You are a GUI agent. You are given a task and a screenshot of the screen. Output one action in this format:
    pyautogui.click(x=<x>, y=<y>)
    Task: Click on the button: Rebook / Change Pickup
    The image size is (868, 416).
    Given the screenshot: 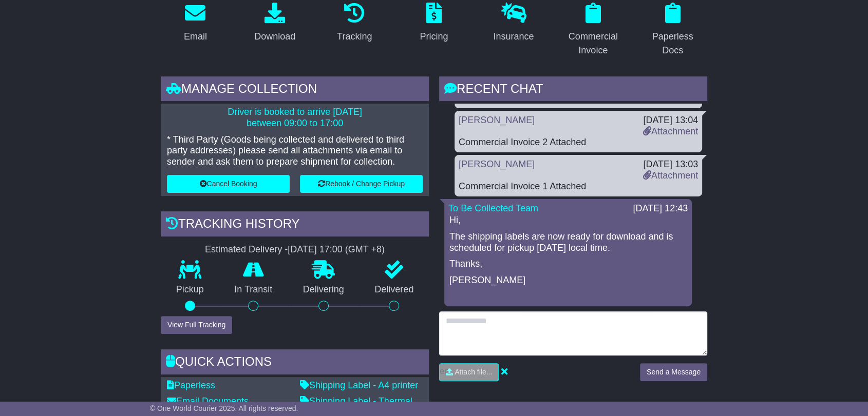 What is the action you would take?
    pyautogui.click(x=361, y=184)
    